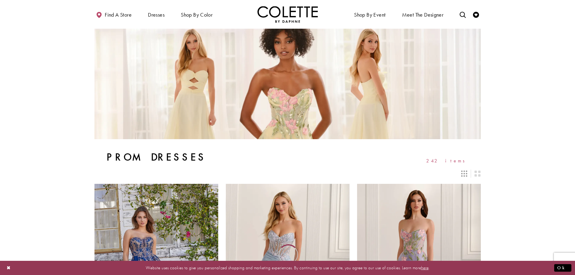 The height and width of the screenshot is (275, 575). Describe the element at coordinates (118, 15) in the screenshot. I see `span: Find a store` at that location.